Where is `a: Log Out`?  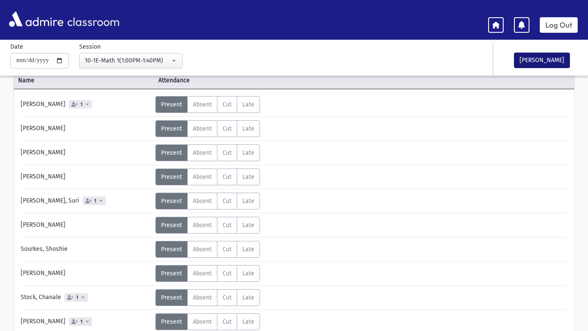 a: Log Out is located at coordinates (559, 25).